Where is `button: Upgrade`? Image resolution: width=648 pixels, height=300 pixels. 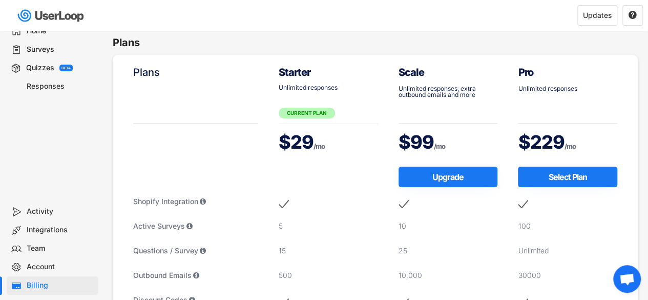
button: Upgrade is located at coordinates (448, 177).